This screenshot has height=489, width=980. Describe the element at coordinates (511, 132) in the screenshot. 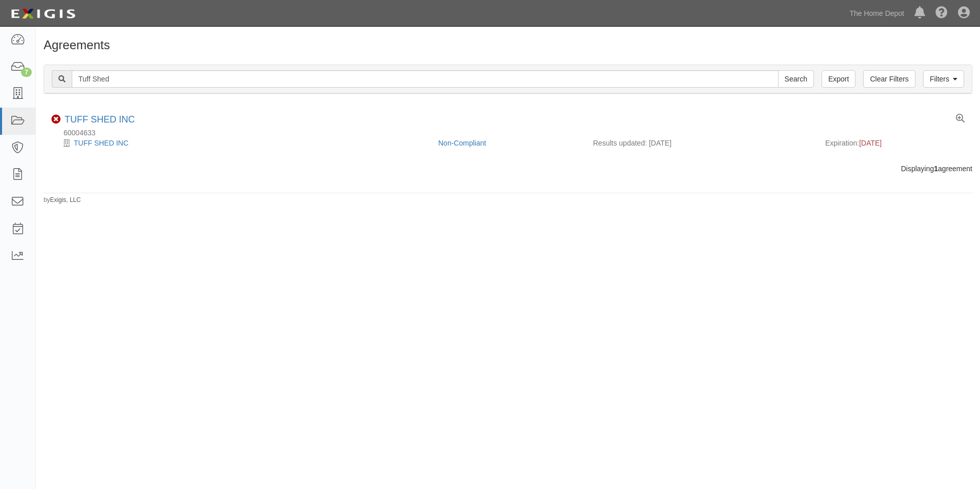

I see `div: 60004633` at that location.